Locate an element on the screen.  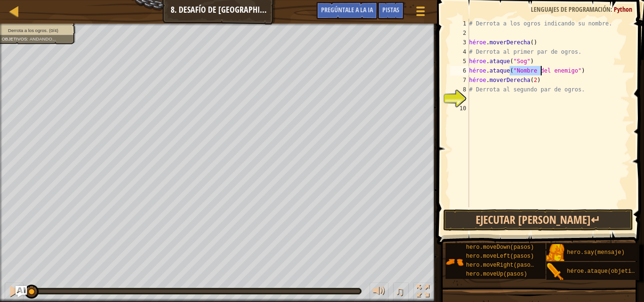
font: 5 is located at coordinates (464, 61).